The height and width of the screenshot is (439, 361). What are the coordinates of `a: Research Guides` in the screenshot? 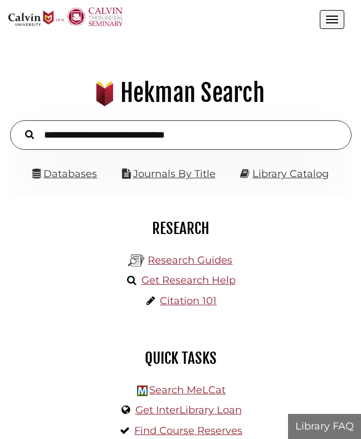 It's located at (190, 260).